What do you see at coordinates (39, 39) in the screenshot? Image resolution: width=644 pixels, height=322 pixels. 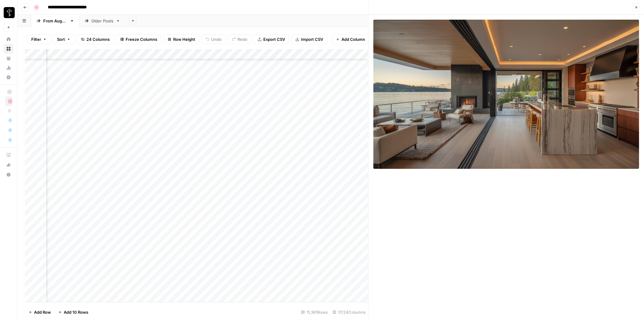 I see `button: Filter` at bounding box center [39, 39].